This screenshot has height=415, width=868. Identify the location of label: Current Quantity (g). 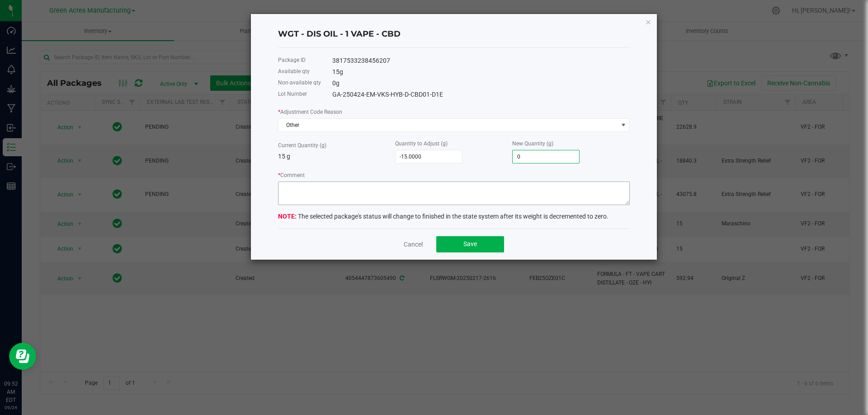
(302, 146).